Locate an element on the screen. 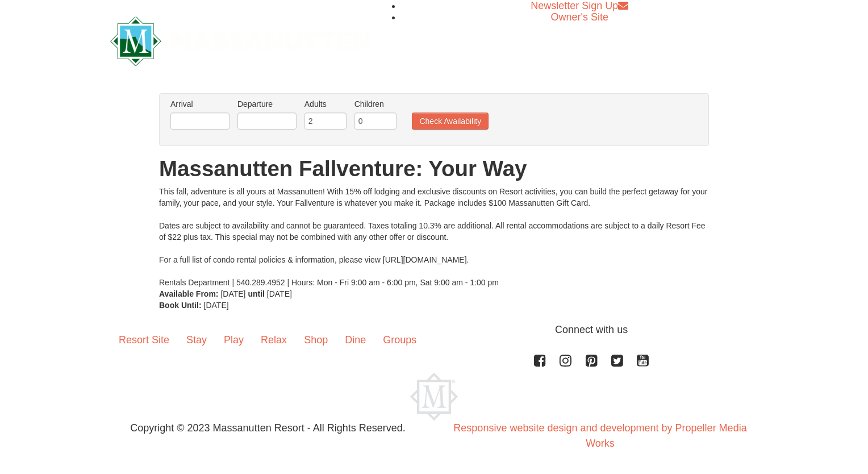  strong: Available From: is located at coordinates (189, 294).